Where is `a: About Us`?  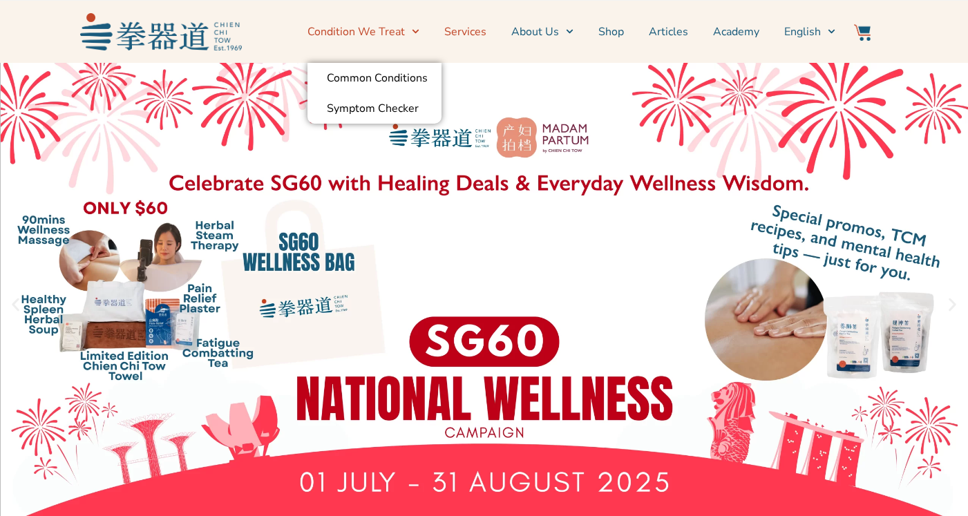
a: About Us is located at coordinates (542, 32).